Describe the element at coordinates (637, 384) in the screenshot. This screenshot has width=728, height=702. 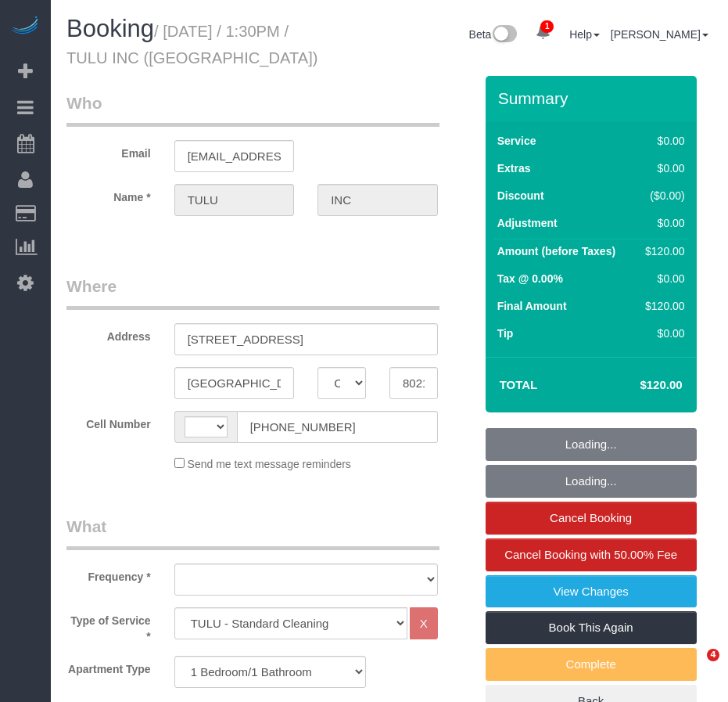
I see `h4: $120.00` at that location.